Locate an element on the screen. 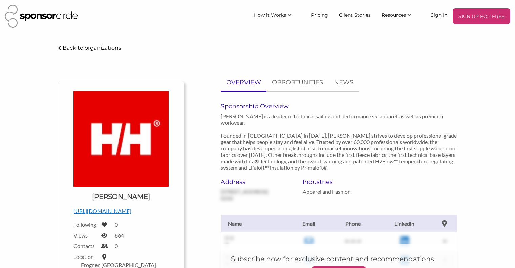 The height and width of the screenshot is (268, 515). p: OVERVIEW is located at coordinates (243, 82).